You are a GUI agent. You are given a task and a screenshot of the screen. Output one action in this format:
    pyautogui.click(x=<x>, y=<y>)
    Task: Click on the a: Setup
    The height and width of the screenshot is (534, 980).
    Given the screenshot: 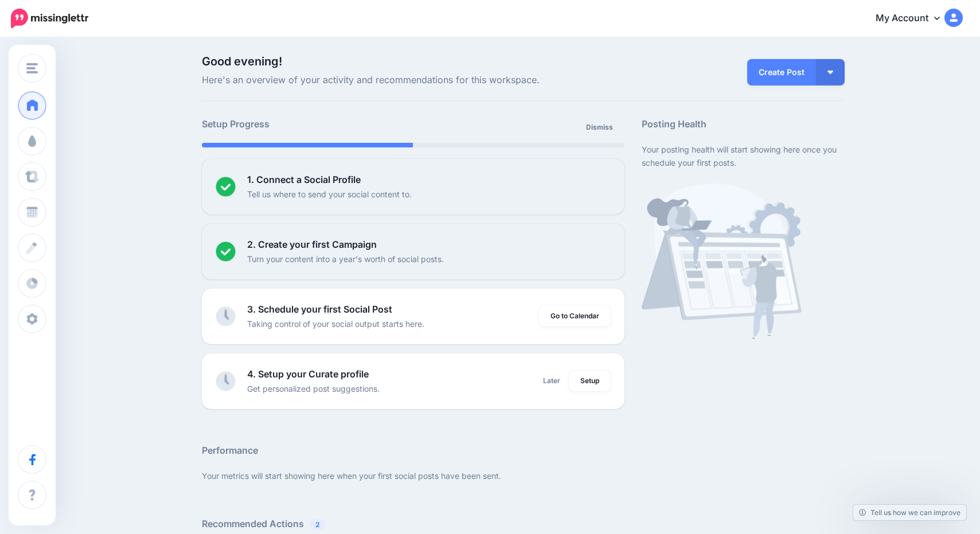 What is the action you would take?
    pyautogui.click(x=590, y=381)
    